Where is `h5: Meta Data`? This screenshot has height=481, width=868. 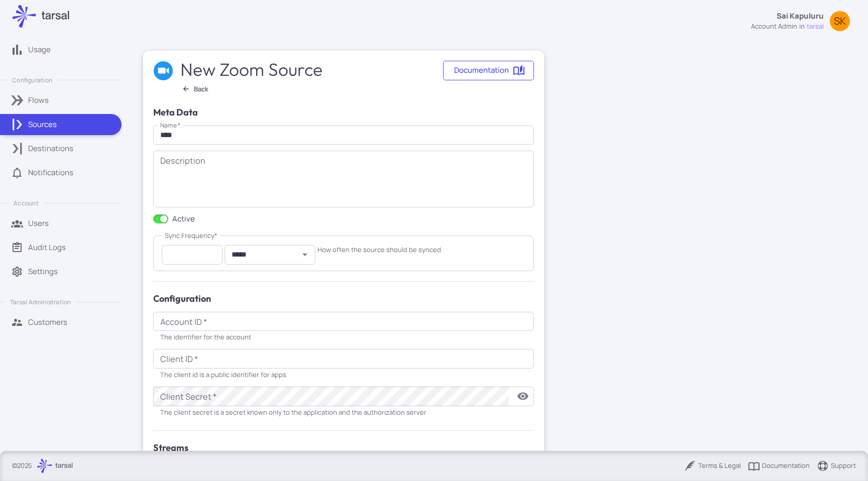 h5: Meta Data is located at coordinates (344, 113).